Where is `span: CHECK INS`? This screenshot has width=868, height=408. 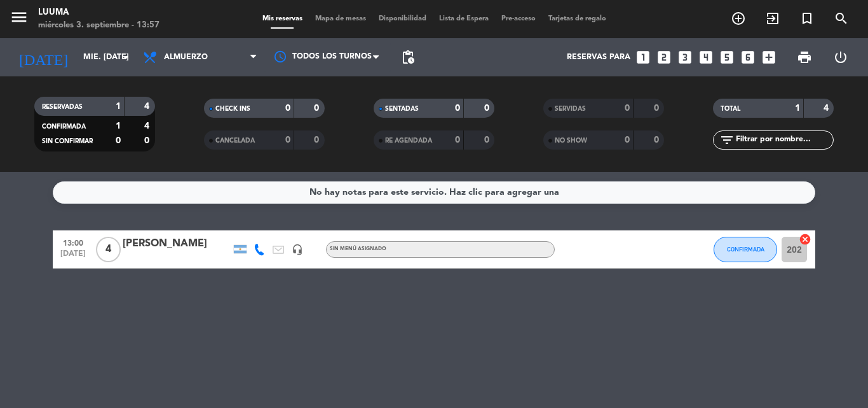 span: CHECK INS is located at coordinates (232, 108).